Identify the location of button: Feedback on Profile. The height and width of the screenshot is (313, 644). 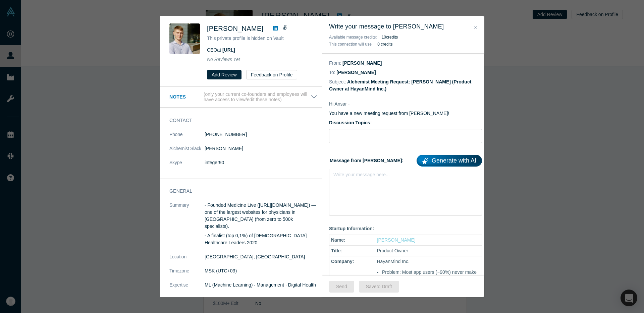
(272, 75).